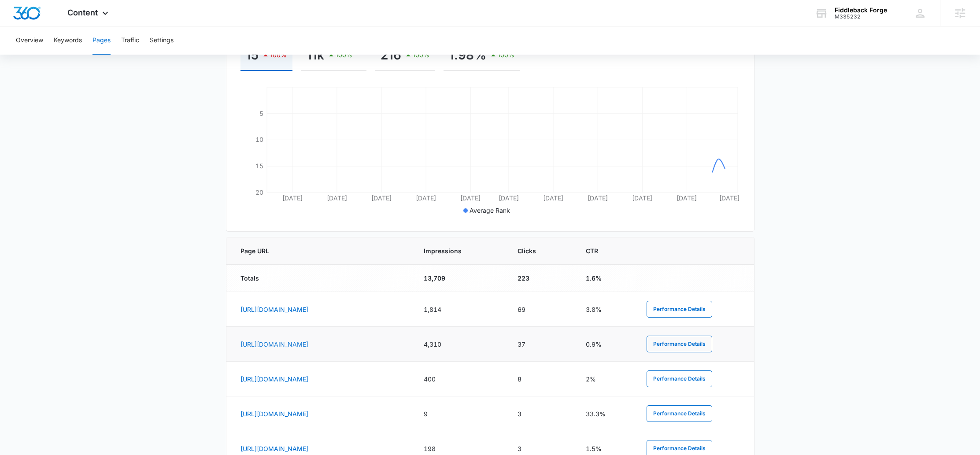  Describe the element at coordinates (605, 379) in the screenshot. I see `td: 2%` at that location.